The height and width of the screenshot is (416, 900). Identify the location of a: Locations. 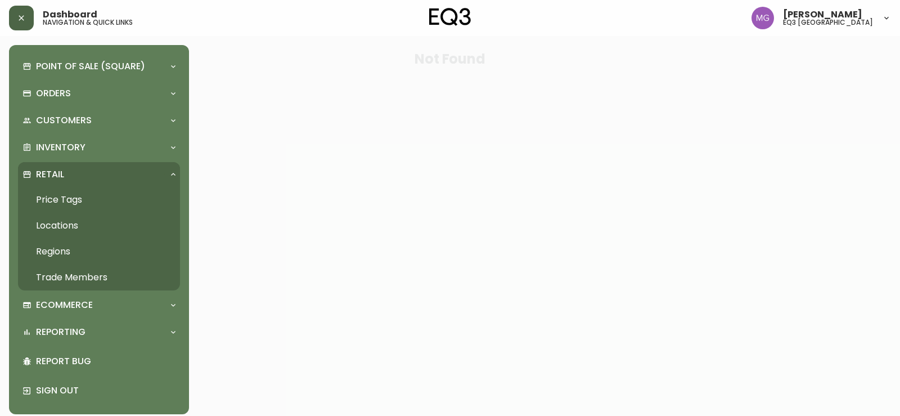
(99, 226).